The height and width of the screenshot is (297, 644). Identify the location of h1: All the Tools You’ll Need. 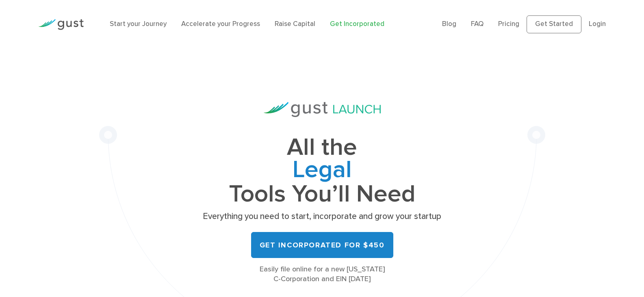
(322, 171).